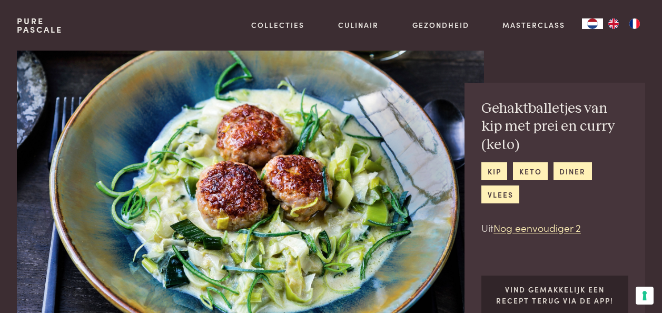 This screenshot has height=313, width=662. I want to click on a: EN, so click(613, 24).